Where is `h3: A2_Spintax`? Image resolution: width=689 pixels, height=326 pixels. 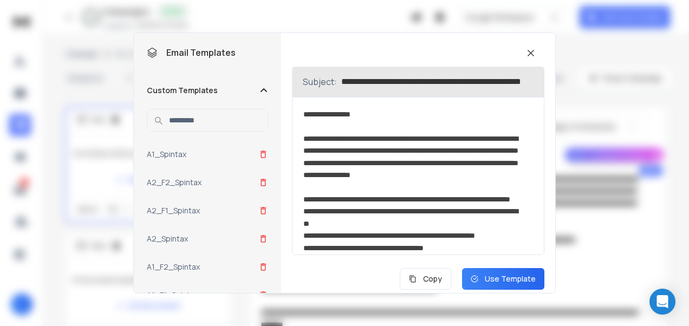 h3: A2_Spintax is located at coordinates (167, 239).